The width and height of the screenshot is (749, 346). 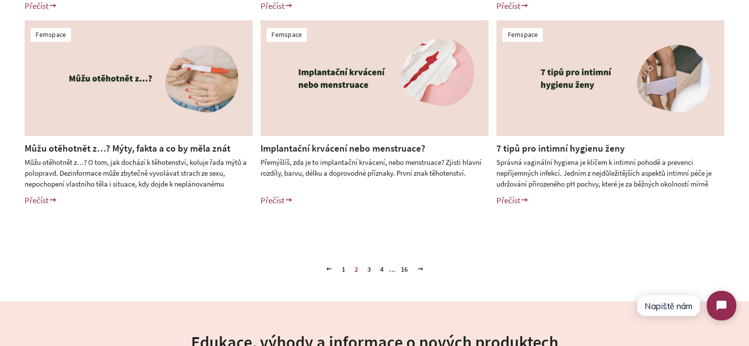 What do you see at coordinates (374, 78) in the screenshot?
I see `img: Implantační krvácení nebo menstruace?` at bounding box center [374, 78].